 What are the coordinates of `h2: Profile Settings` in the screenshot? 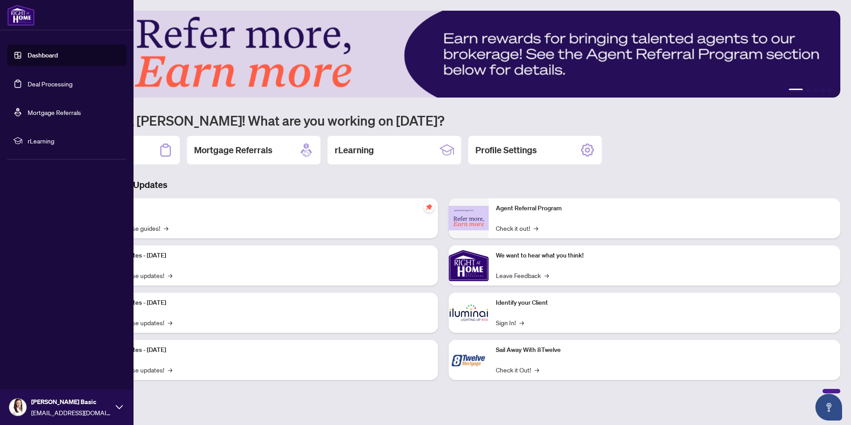 It's located at (506, 150).